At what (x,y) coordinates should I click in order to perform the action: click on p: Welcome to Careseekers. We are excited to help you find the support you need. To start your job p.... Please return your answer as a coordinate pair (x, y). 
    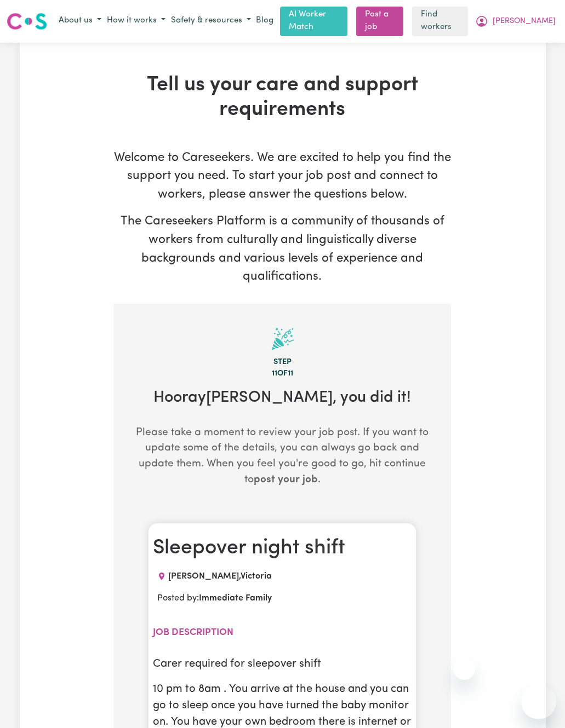
    Looking at the image, I should click on (282, 176).